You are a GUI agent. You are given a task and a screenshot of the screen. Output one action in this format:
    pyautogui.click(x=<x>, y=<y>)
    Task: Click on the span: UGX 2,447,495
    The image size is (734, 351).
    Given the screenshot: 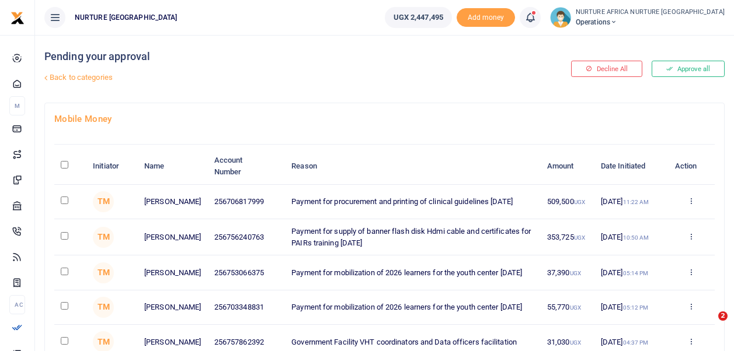 What is the action you would take?
    pyautogui.click(x=418, y=18)
    